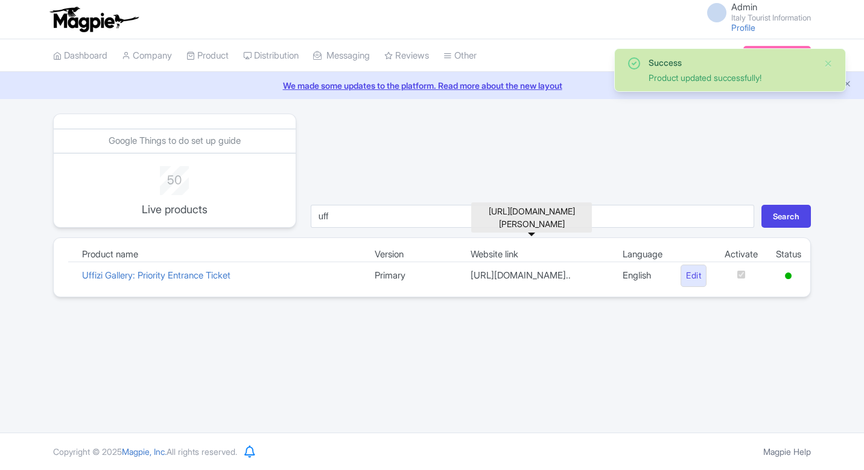 The width and height of the screenshot is (864, 470). I want to click on span: Admin, so click(744, 7).